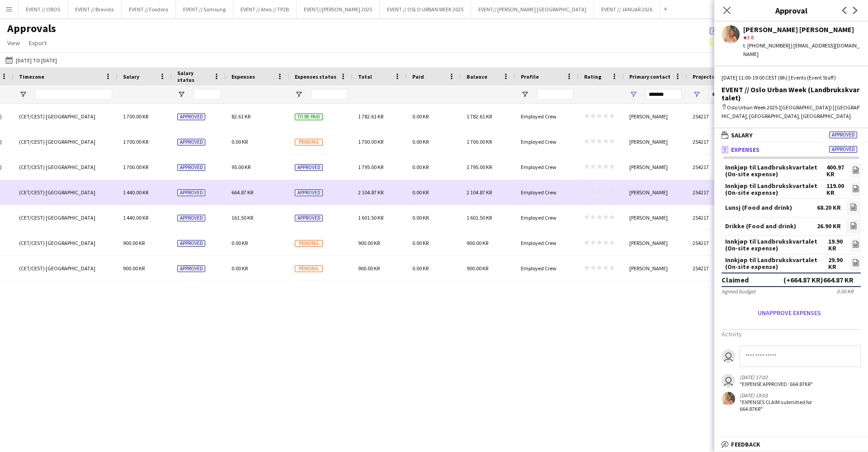  I want to click on span: 1 440.00 KR, so click(136, 192).